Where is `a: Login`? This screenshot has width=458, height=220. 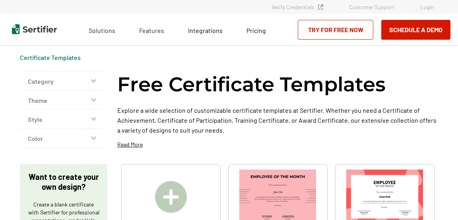
a: Login is located at coordinates (427, 7).